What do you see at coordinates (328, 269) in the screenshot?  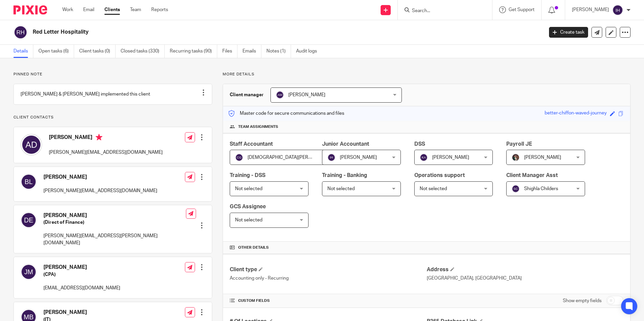 I see `h4: Client type` at bounding box center [328, 269].